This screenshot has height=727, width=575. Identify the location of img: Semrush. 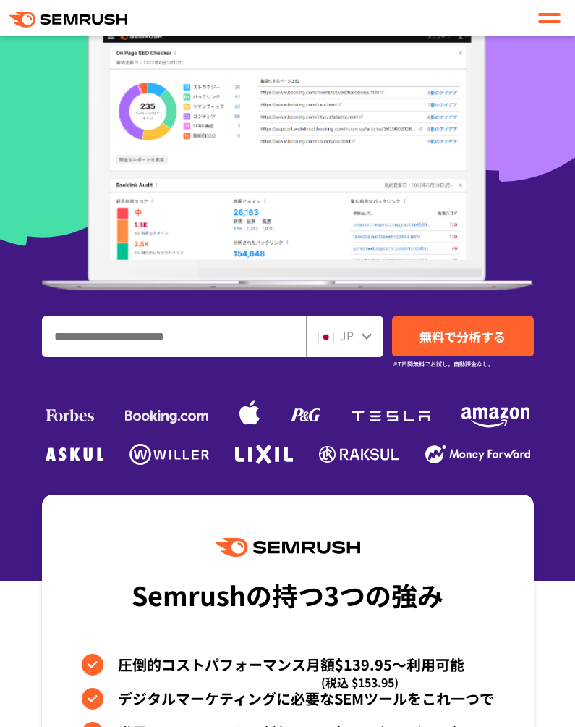
(288, 547).